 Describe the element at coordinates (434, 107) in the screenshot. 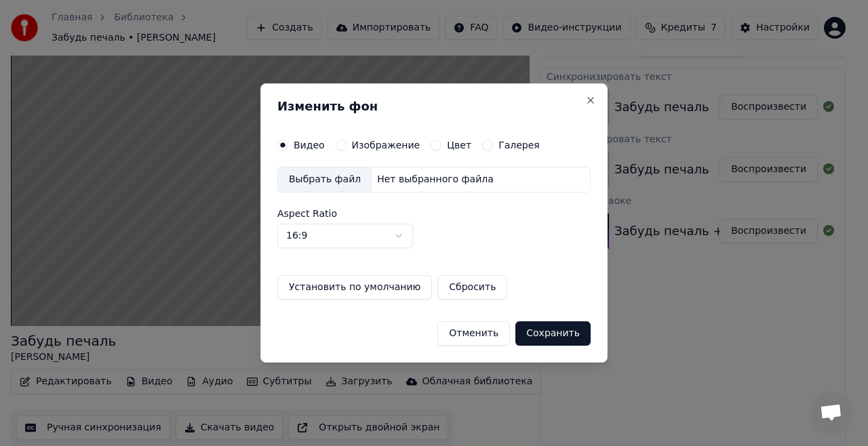

I see `h2: Изменить фон` at that location.